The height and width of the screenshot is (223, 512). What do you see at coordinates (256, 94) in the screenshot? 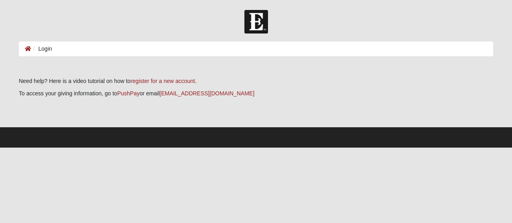
I see `p: To access your giving information, go to or email` at bounding box center [256, 94].